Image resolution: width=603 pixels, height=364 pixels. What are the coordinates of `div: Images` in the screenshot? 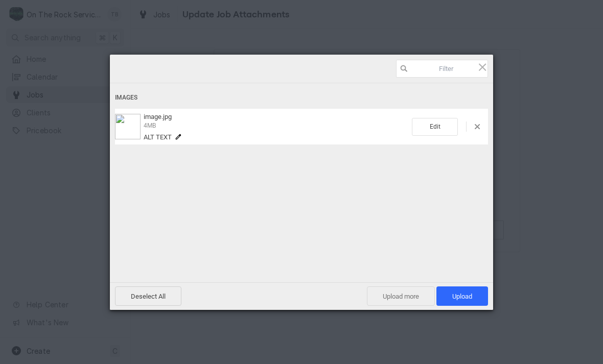 It's located at (301, 98).